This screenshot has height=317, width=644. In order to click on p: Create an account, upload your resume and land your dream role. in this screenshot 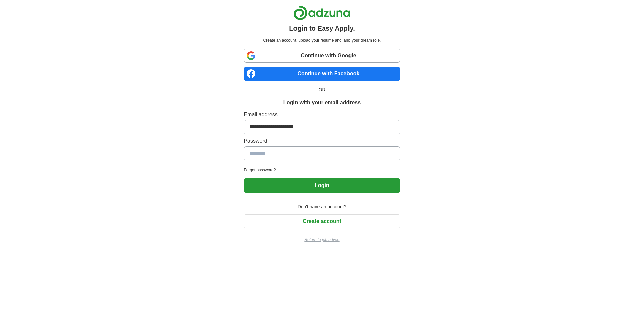, I will do `click(322, 40)`.